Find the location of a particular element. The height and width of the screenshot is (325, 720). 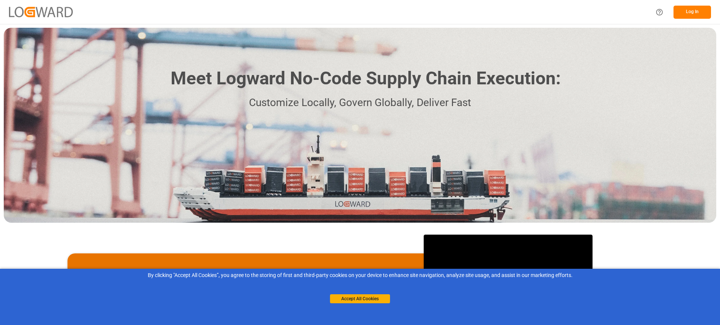

button: Accept All Cookies is located at coordinates (360, 299).